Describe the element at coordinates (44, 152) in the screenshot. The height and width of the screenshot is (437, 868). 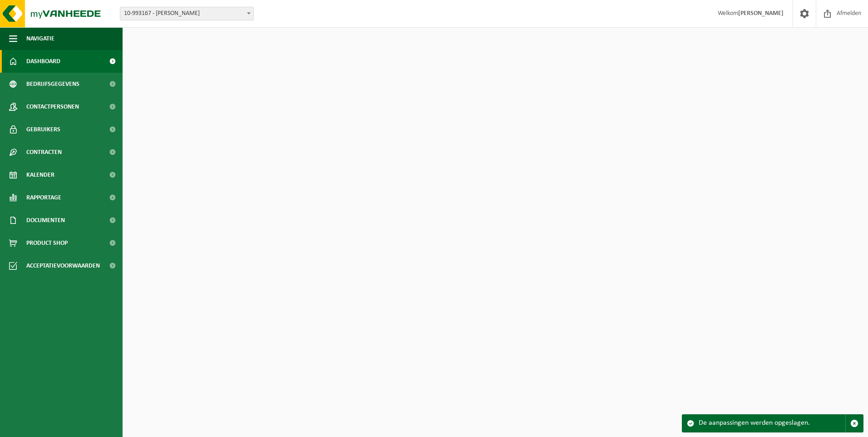
I see `span: Contracten` at that location.